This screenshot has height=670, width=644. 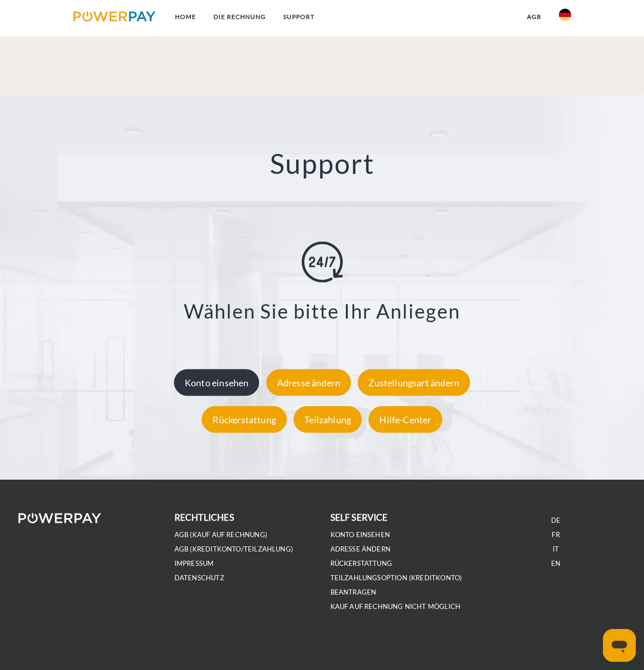 What do you see at coordinates (185, 16) in the screenshot?
I see `a: Home` at bounding box center [185, 16].